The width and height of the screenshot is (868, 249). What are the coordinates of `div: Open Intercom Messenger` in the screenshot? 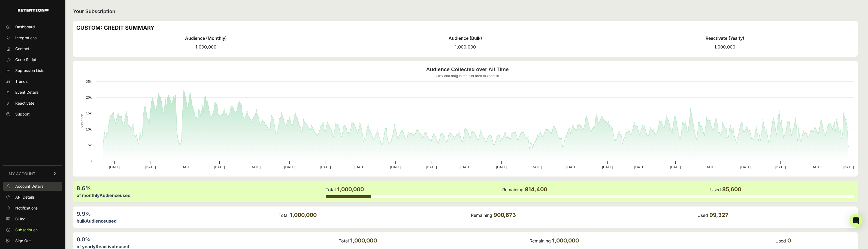 It's located at (856, 221).